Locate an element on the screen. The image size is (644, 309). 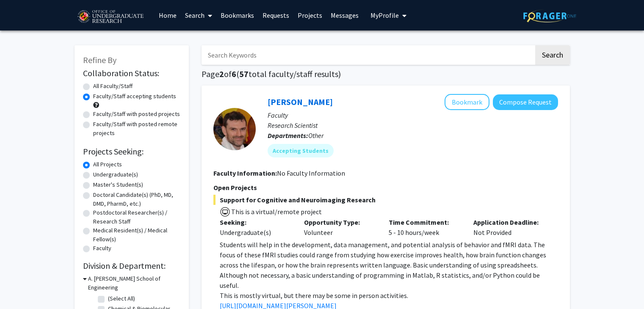
span: Support for Cognitive and Neuroimaging Research is located at coordinates (386, 200).